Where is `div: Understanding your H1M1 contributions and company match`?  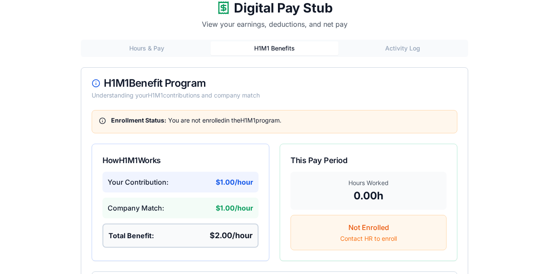
div: Understanding your H1M1 contributions and company match is located at coordinates (274, 95).